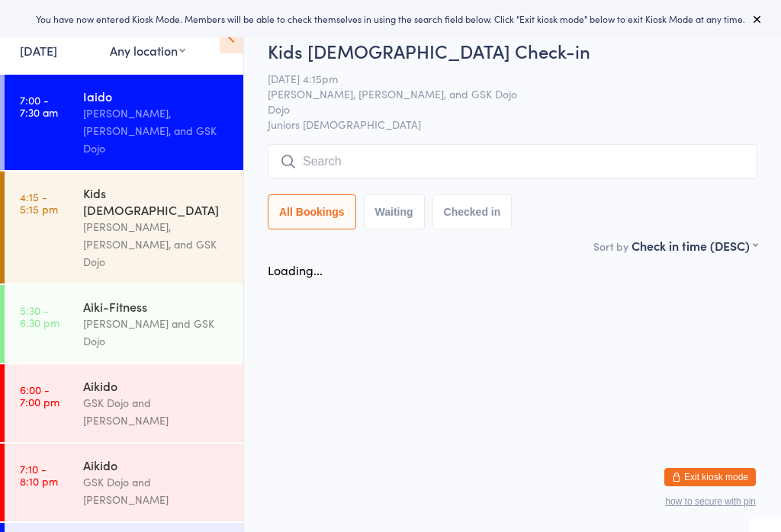  I want to click on div: Aiki-Fitness, so click(156, 306).